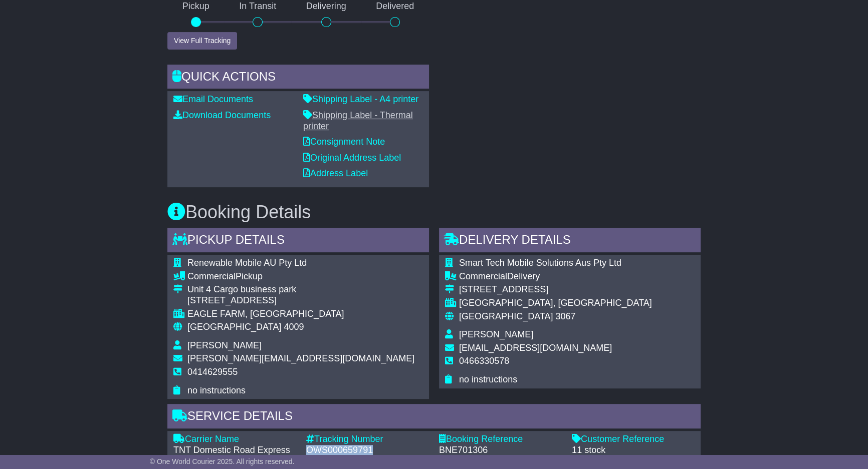 The width and height of the screenshot is (868, 469). I want to click on div: Pickup Details, so click(298, 242).